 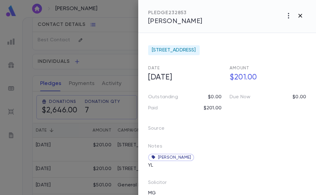 I want to click on p: Solicitor, so click(x=157, y=184).